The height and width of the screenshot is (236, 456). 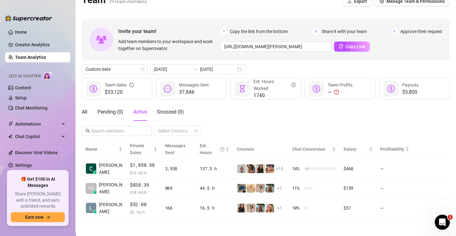 I want to click on span: + 1, so click(x=280, y=208).